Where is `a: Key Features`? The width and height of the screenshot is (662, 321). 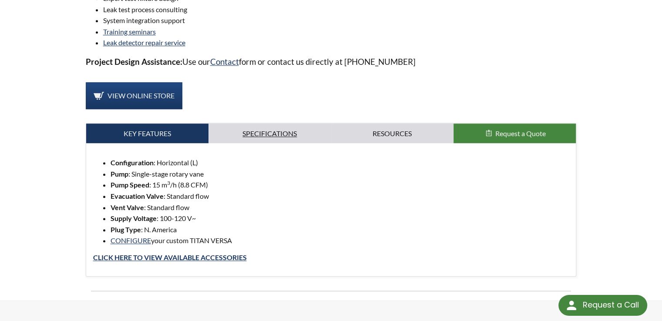
a: Key Features is located at coordinates (147, 134).